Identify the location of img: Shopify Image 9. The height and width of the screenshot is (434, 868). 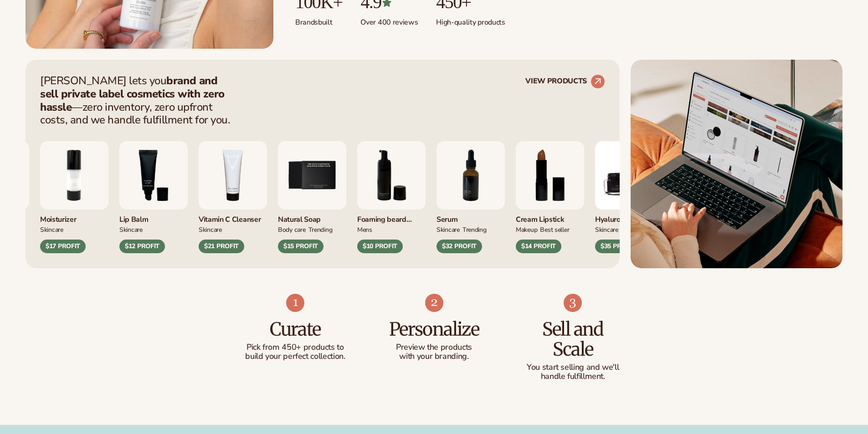
(573, 303).